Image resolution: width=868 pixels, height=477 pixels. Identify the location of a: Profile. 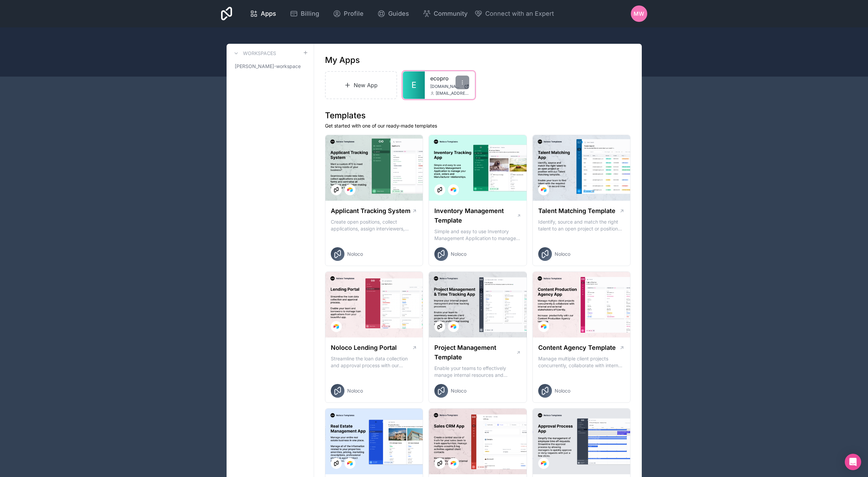
(348, 14).